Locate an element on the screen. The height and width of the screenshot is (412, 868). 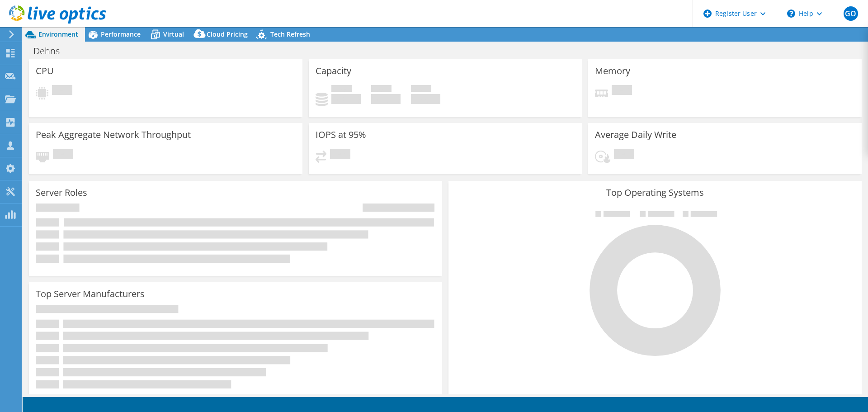
h3: Memory is located at coordinates (613, 71).